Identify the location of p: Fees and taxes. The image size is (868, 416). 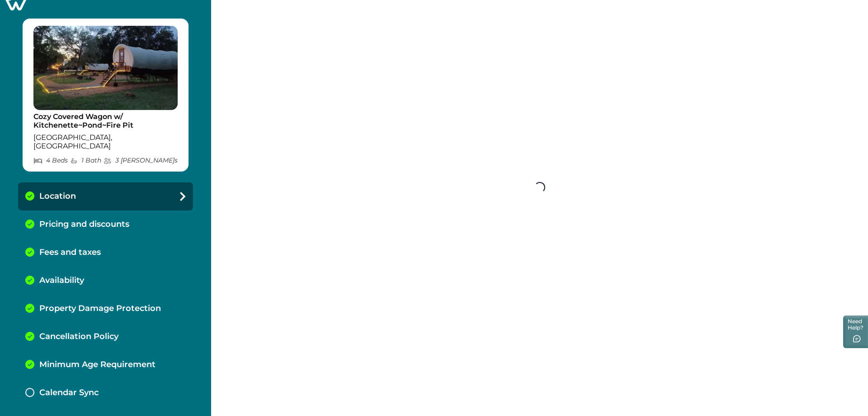
(70, 253).